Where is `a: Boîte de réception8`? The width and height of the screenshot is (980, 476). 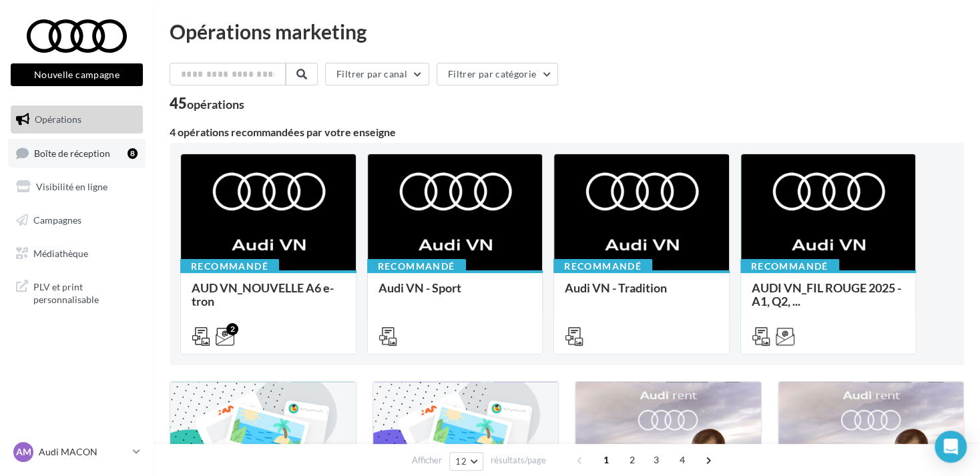
a: Boîte de réception8 is located at coordinates (77, 153).